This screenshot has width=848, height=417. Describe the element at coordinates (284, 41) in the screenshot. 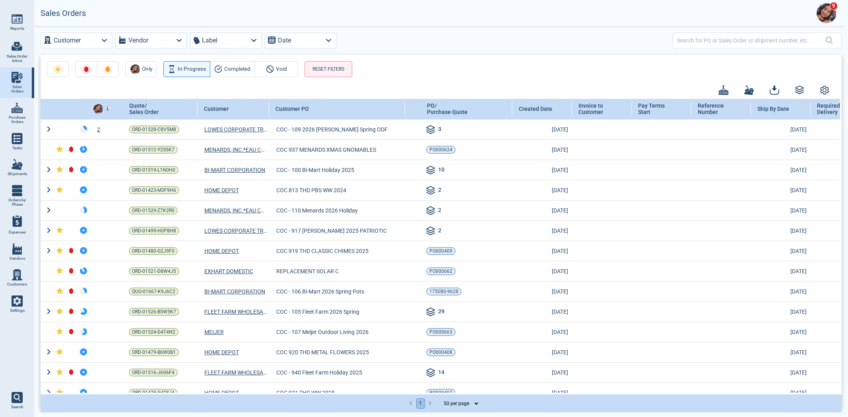

I see `label: Date` at that location.